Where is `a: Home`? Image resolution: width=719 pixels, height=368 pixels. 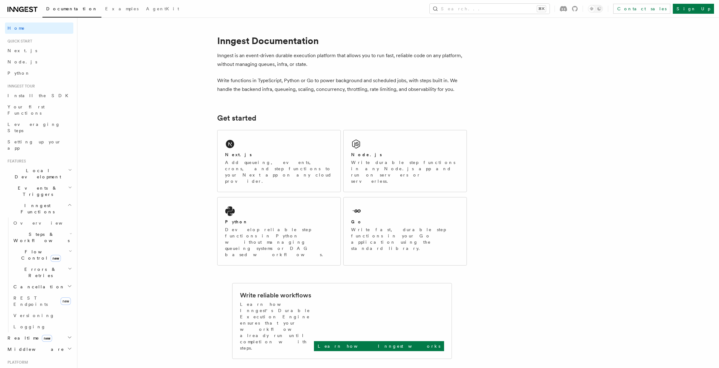 a: Home is located at coordinates (39, 28).